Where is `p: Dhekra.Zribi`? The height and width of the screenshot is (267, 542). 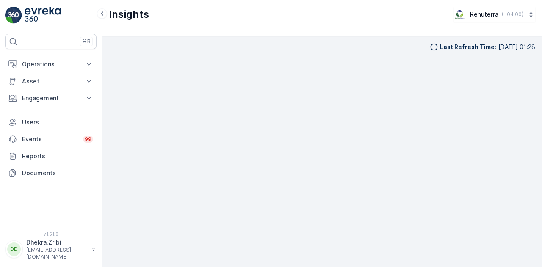
p: Dhekra.Zribi is located at coordinates (57, 243).